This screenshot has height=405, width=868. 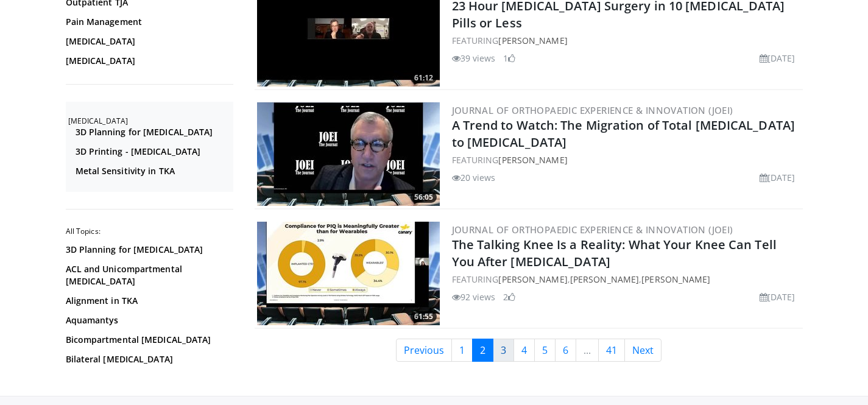 I want to click on a: 3, so click(x=503, y=350).